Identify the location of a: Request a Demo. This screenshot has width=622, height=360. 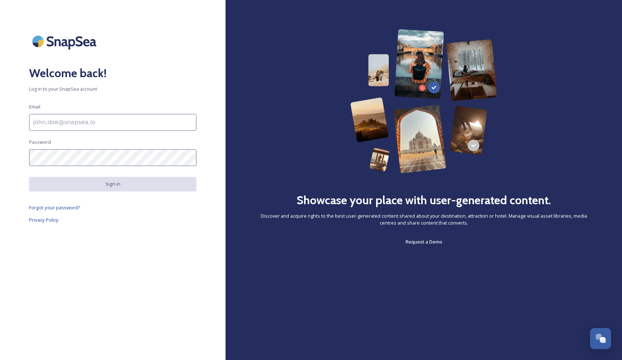
(424, 241).